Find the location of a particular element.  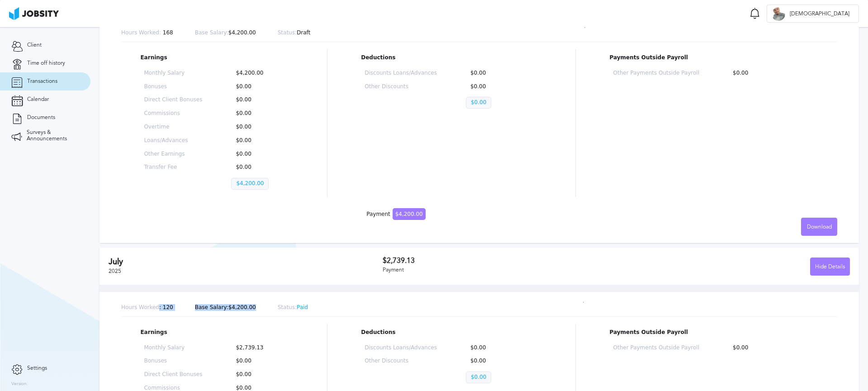

p: Commissions is located at coordinates (173, 114).